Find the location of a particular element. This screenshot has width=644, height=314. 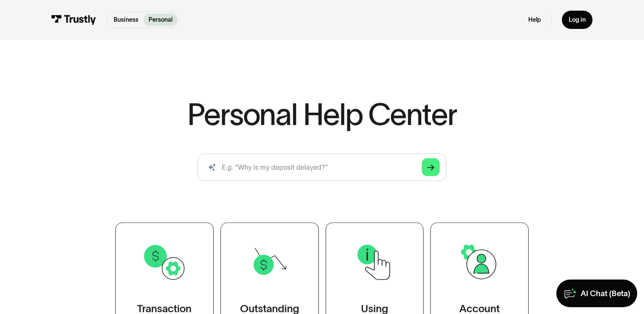

a: AI Chat (Beta) is located at coordinates (597, 293).